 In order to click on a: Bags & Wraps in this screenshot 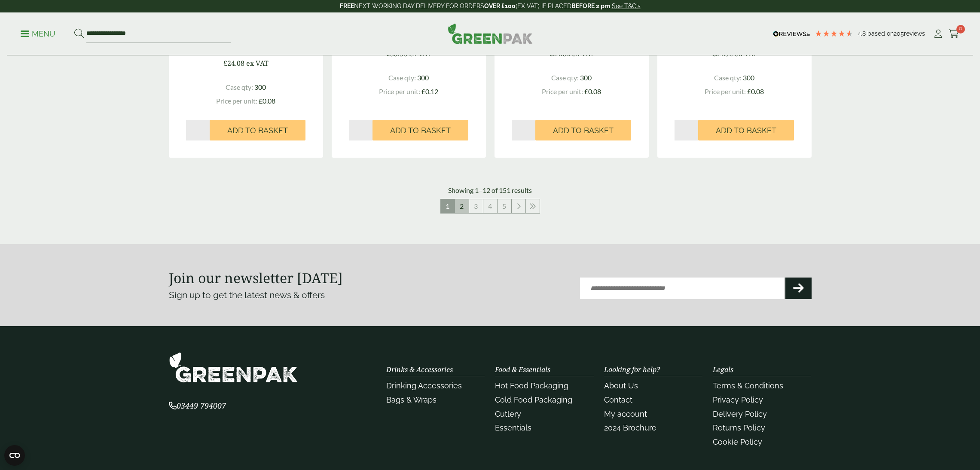, I will do `click(411, 399)`.